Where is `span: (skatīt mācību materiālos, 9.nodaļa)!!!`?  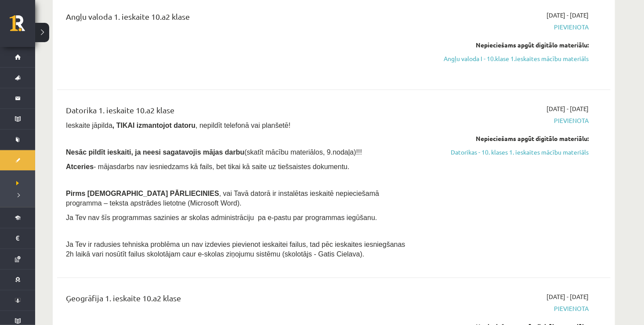
span: (skatīt mācību materiālos, 9.nodaļa)!!! is located at coordinates (303, 152).